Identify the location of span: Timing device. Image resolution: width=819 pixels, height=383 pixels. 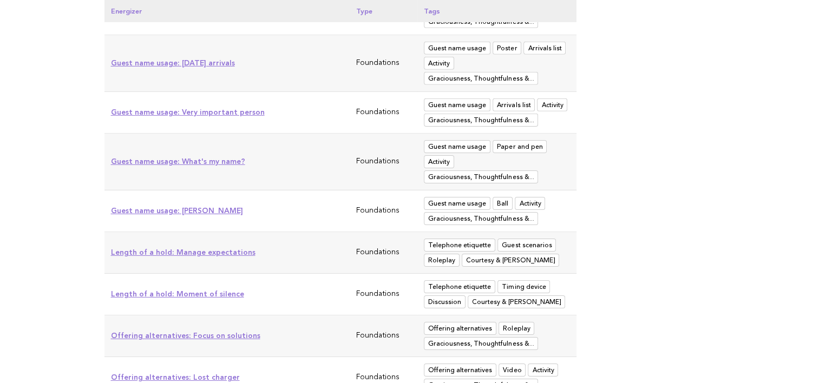
(523, 287).